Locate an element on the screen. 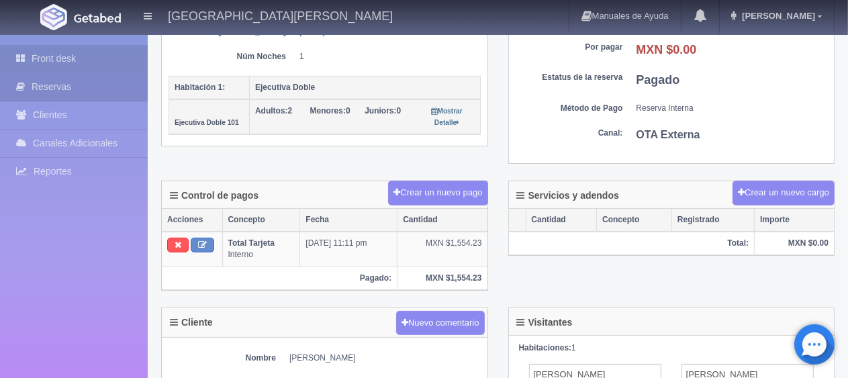 This screenshot has height=378, width=848. th: Registrado is located at coordinates (713, 220).